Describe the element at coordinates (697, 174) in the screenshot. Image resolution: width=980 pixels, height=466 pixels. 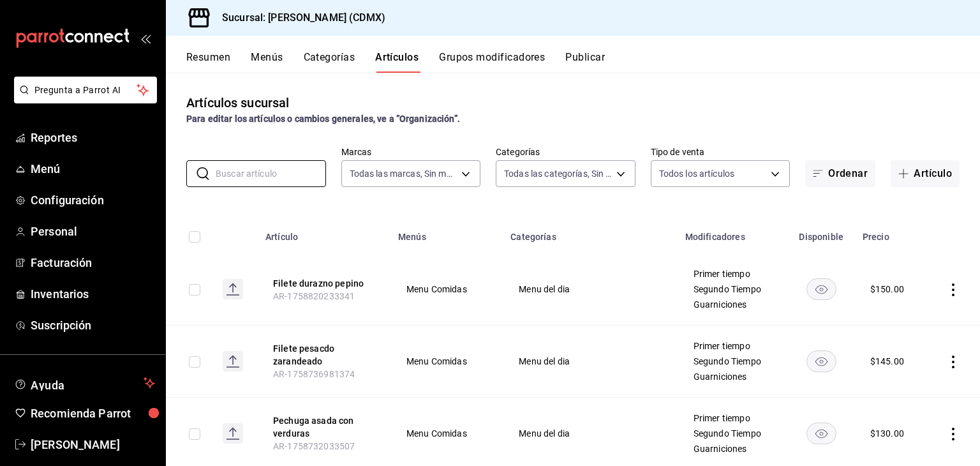
I see `span: Todos los artículos` at that location.